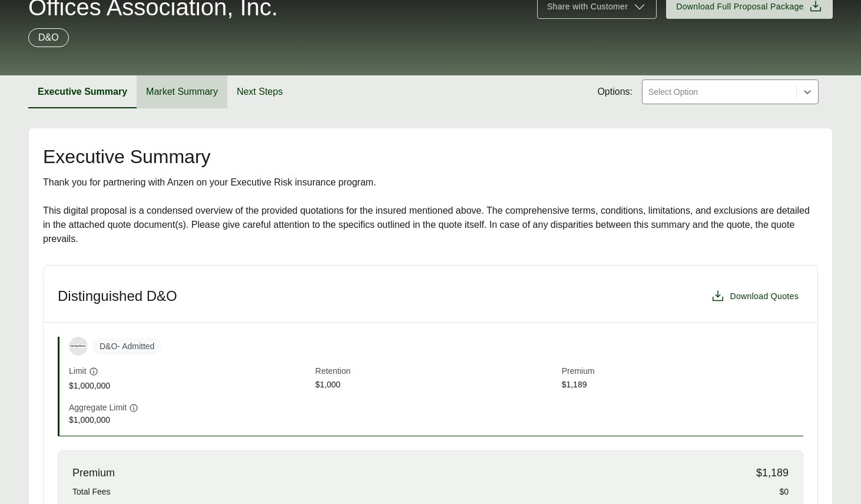 This screenshot has height=504, width=861. Describe the element at coordinates (117, 296) in the screenshot. I see `h3: Distinguished D&O` at that location.